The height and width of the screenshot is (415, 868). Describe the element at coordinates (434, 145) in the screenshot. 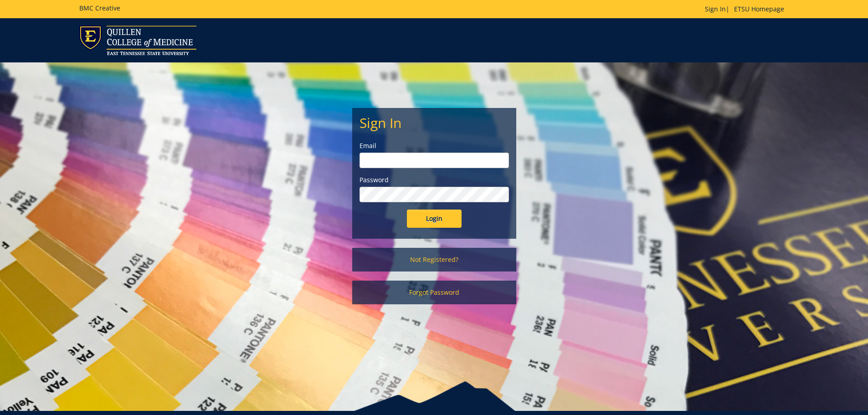

I see `label: Email` at that location.